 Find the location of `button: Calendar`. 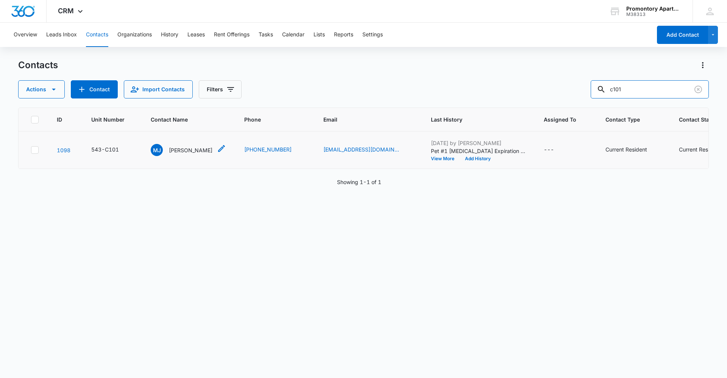

button: Calendar is located at coordinates (293, 35).